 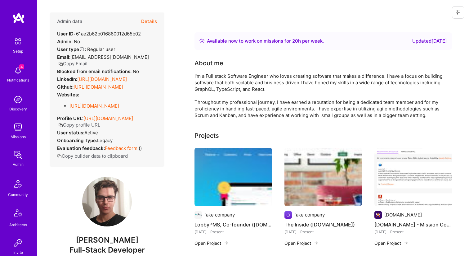 What do you see at coordinates (319, 95) in the screenshot?
I see `div: I'm a Full stack Software Engineer who loves creating software that makes a difference. I have a ...` at bounding box center [319, 95].